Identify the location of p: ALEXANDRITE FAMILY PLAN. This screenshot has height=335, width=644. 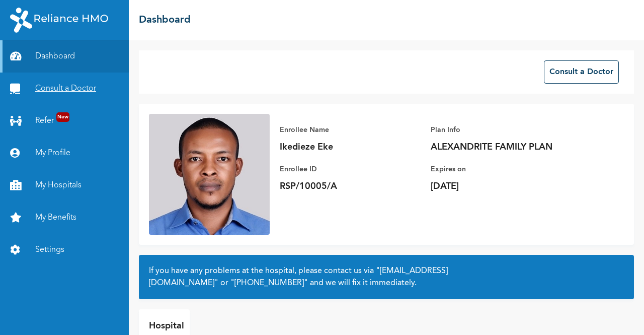
(501, 147).